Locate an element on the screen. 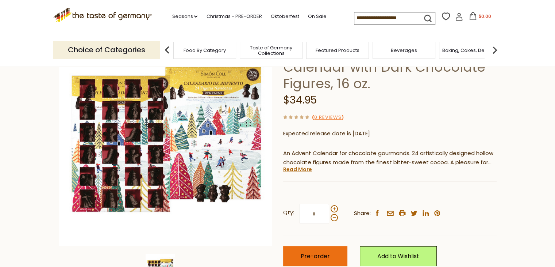 The image size is (555, 267). button: $0.00 is located at coordinates (480, 18).